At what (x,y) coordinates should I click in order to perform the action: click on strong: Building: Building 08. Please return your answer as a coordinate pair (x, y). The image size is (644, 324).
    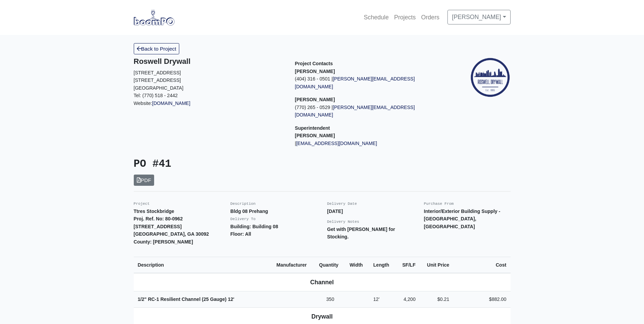
    Looking at the image, I should click on (254, 226).